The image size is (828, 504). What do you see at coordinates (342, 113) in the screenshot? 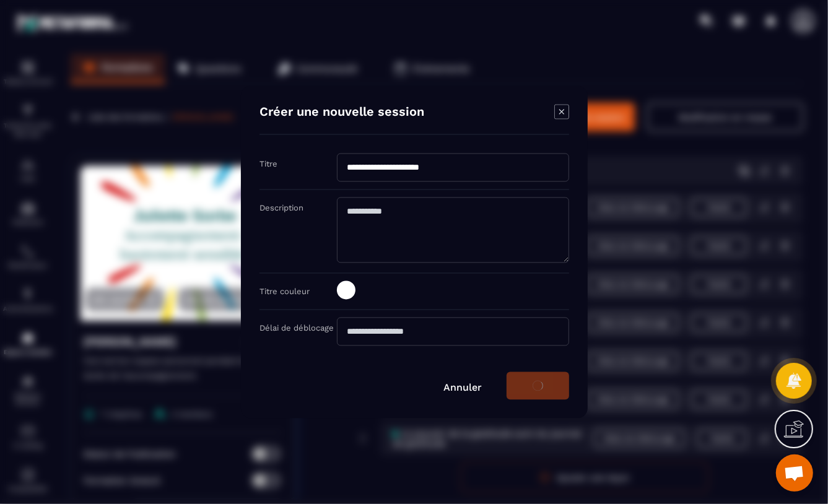
I see `h4: Créer une nouvelle session` at bounding box center [342, 113].